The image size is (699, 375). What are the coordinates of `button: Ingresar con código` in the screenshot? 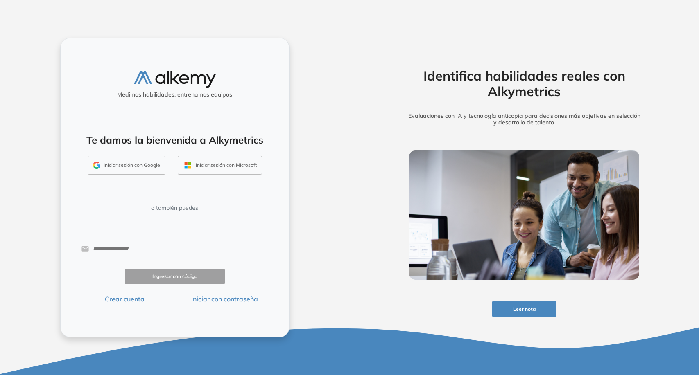 It's located at (175, 277).